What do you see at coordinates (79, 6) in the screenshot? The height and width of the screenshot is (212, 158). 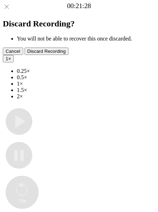 I see `a: 00:21:28` at bounding box center [79, 6].